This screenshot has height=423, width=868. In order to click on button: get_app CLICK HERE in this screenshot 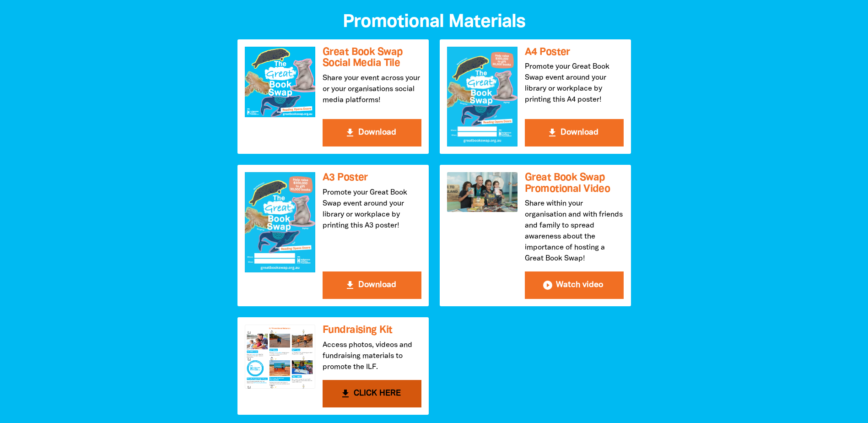, I will do `click(372, 394)`.